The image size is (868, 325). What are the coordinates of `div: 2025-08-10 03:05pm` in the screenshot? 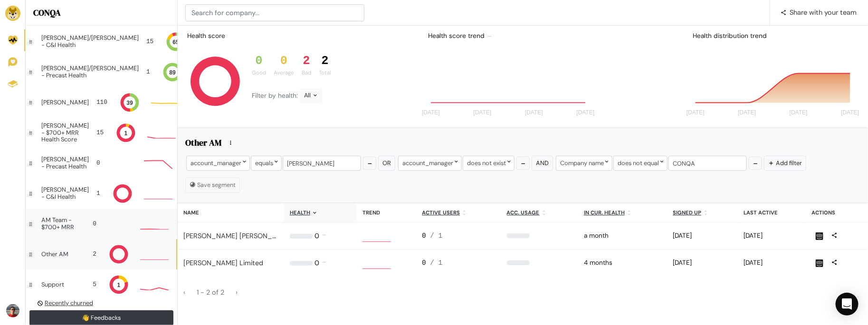 It's located at (771, 236).